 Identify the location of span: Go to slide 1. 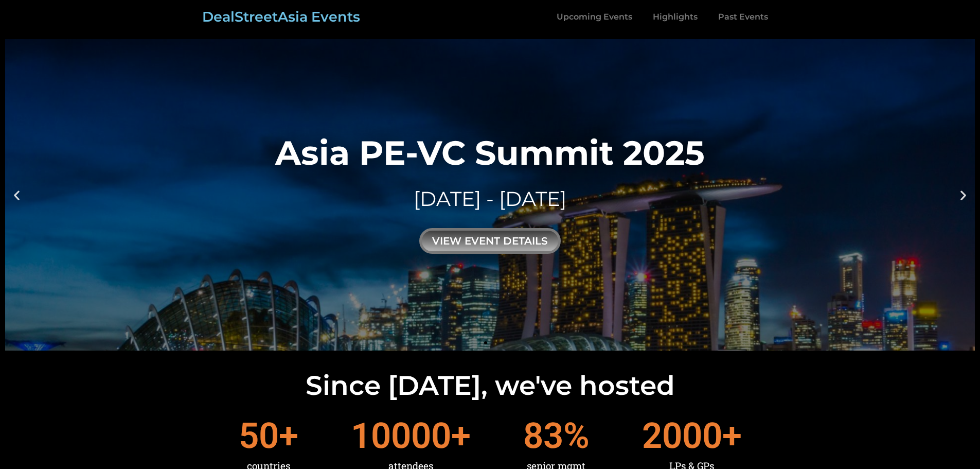
(486, 343).